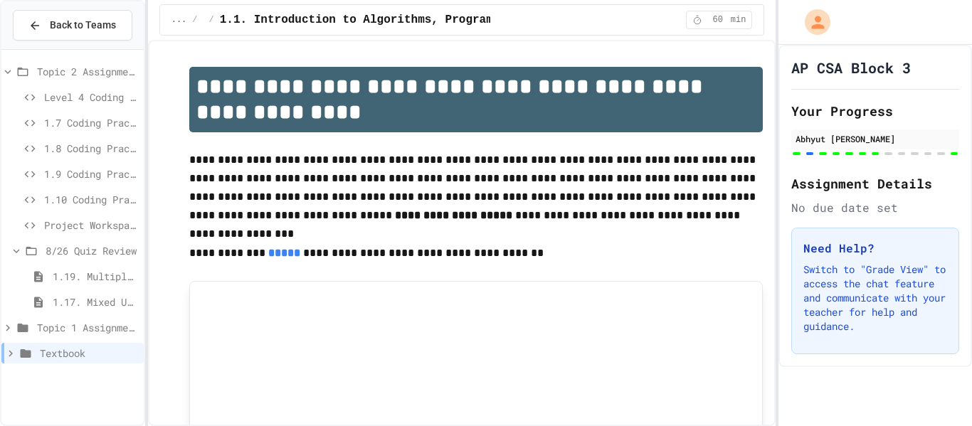 The width and height of the screenshot is (972, 426). What do you see at coordinates (91, 122) in the screenshot?
I see `span: 1.7 Coding Practice` at bounding box center [91, 122].